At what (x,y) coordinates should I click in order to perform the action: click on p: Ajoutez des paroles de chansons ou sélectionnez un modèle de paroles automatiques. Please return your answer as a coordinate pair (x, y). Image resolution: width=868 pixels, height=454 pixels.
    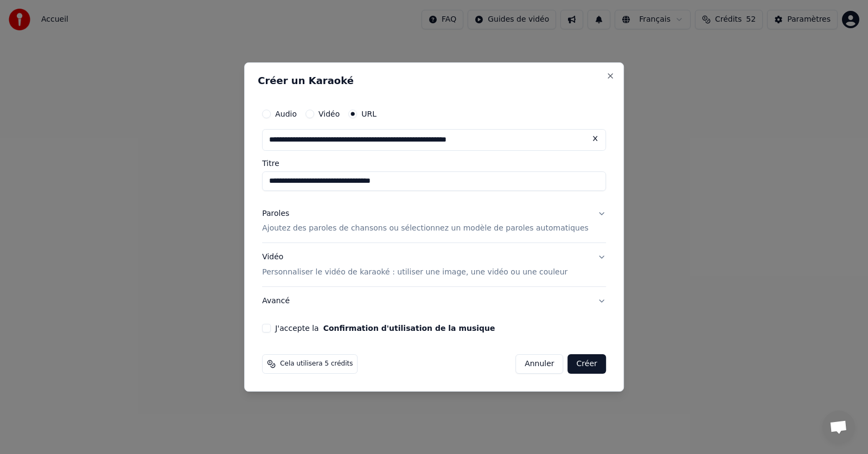
    Looking at the image, I should click on (426, 229).